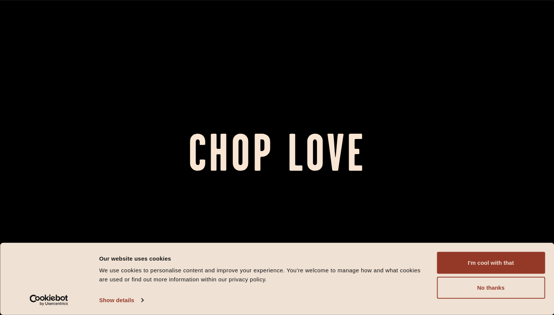  I want to click on a: Show details, so click(121, 300).